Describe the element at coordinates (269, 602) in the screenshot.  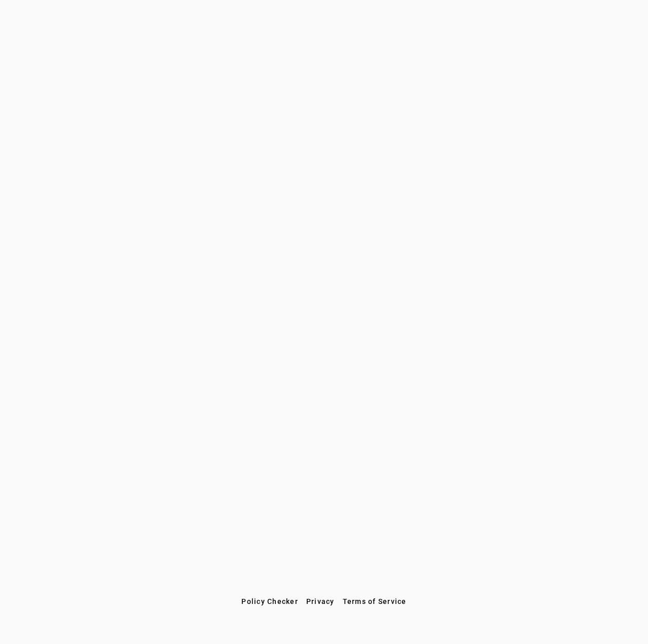
I see `span: Policy Checker` at that location.